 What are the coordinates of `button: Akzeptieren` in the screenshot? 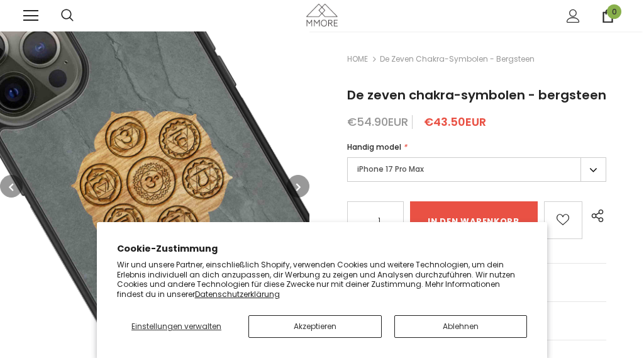 It's located at (315, 327).